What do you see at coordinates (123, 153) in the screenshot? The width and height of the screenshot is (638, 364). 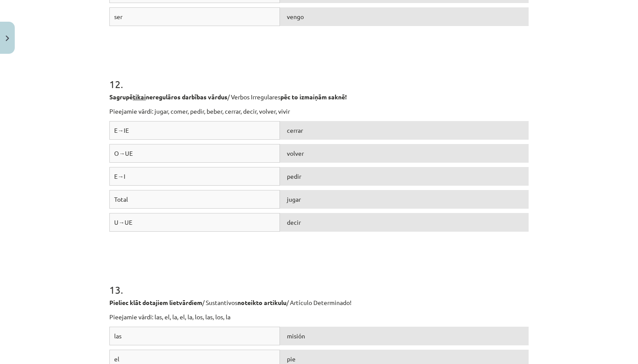 I see `span: O→UE` at bounding box center [123, 153].